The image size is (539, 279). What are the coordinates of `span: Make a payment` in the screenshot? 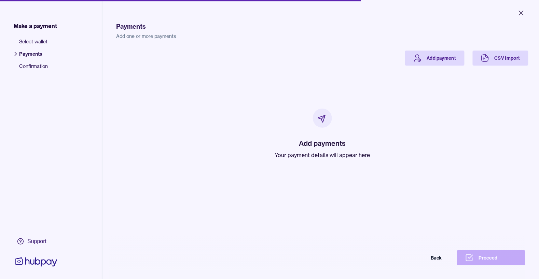 It's located at (35, 26).